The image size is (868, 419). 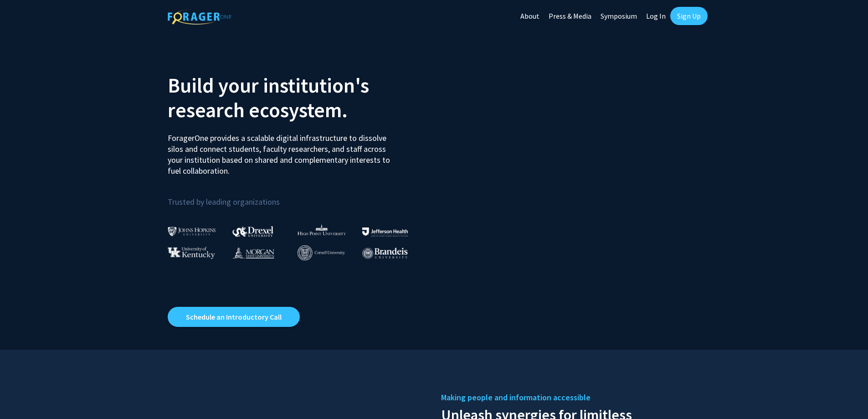 What do you see at coordinates (192, 231) in the screenshot?
I see `img: Johns Hopkins University` at bounding box center [192, 231].